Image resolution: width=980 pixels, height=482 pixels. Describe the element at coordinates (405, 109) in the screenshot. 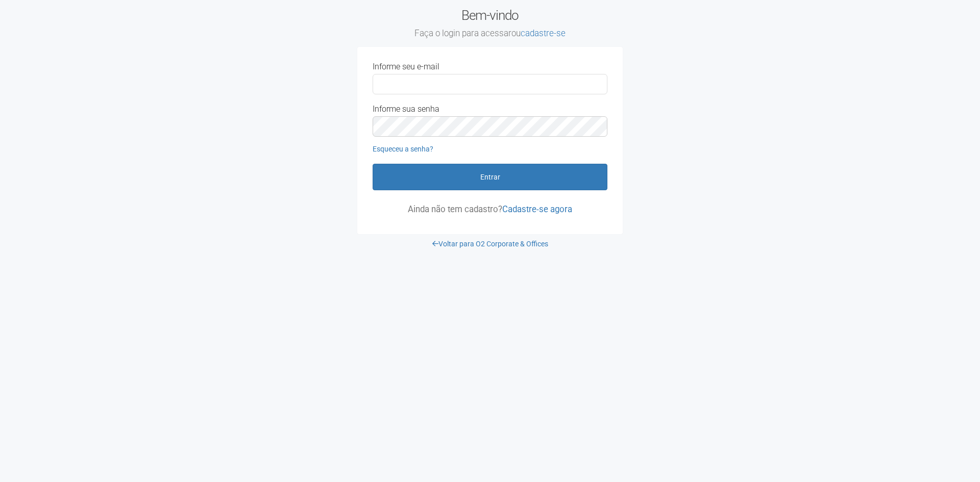

I see `label: Informe sua senha` at that location.